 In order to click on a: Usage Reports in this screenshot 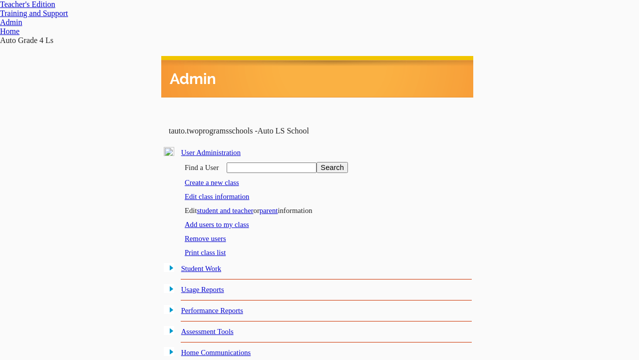, I will do `click(203, 289)`.